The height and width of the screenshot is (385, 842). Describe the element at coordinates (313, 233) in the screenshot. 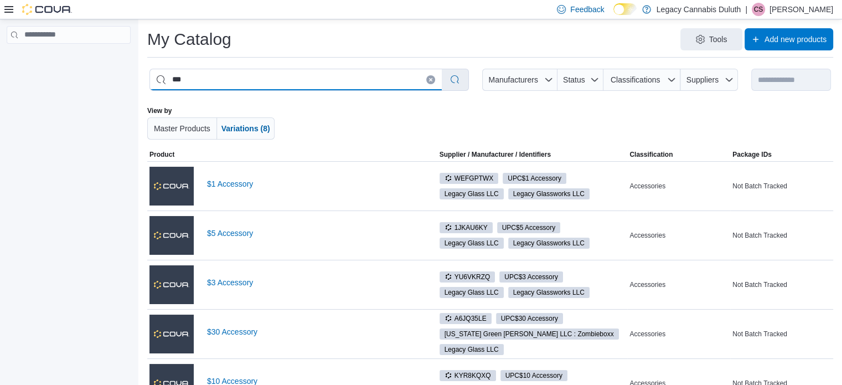

I see `a: $5 Accessory` at that location.